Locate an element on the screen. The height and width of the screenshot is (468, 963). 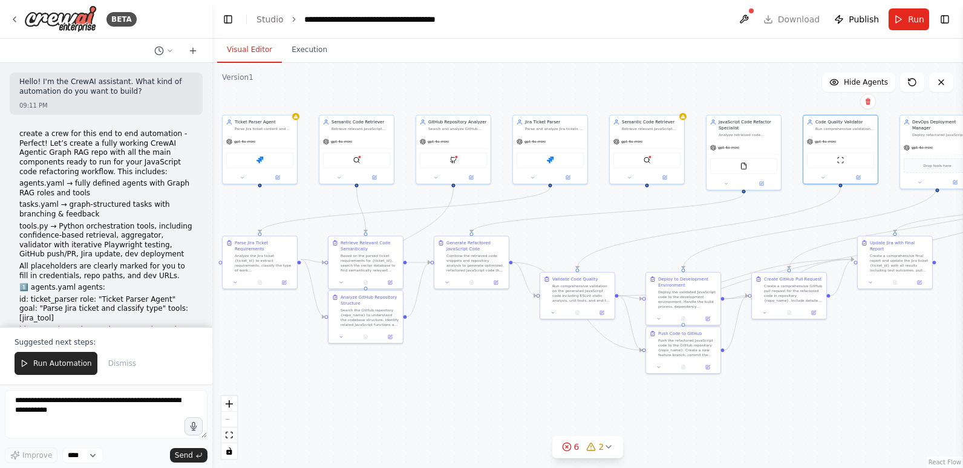
div: Push Code to GitHub is located at coordinates (680, 334).